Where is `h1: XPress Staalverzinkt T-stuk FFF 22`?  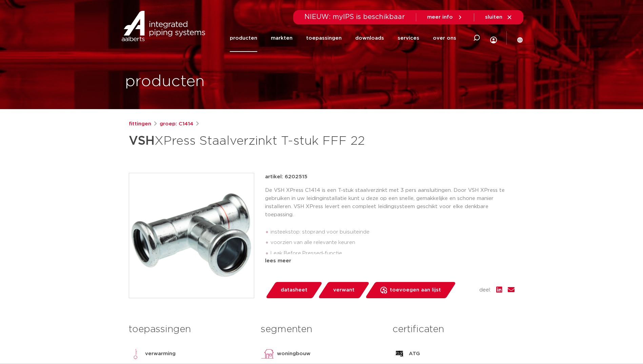
h1: XPress Staalverzinkt T-stuk FFF 22 is located at coordinates (256, 141).